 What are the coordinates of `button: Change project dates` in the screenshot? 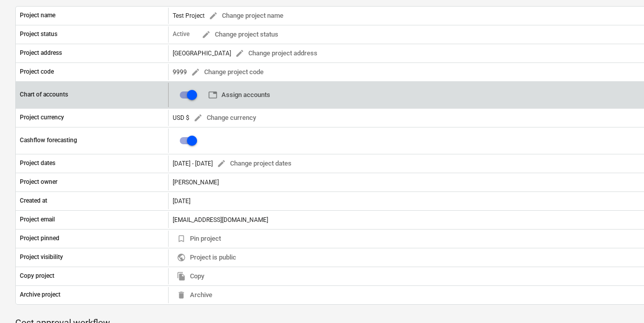 It's located at (254, 164).